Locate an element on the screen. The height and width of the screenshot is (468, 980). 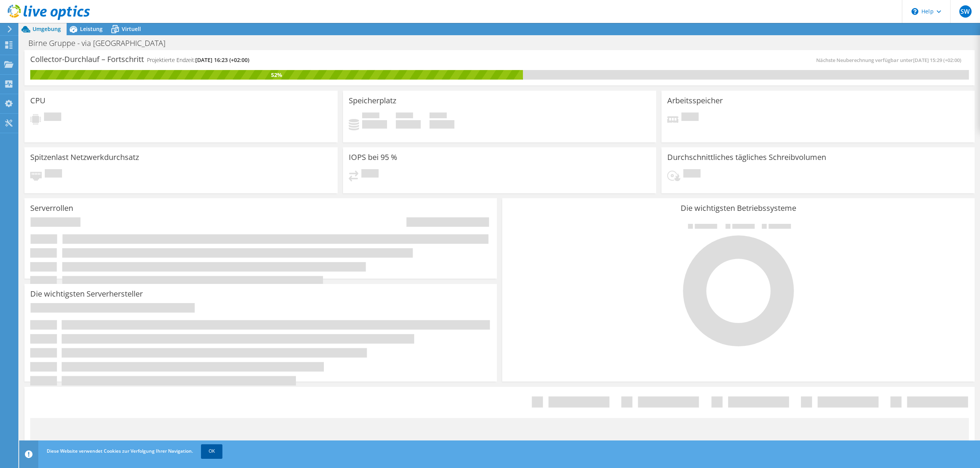
span: Verfügbar is located at coordinates (404, 116).